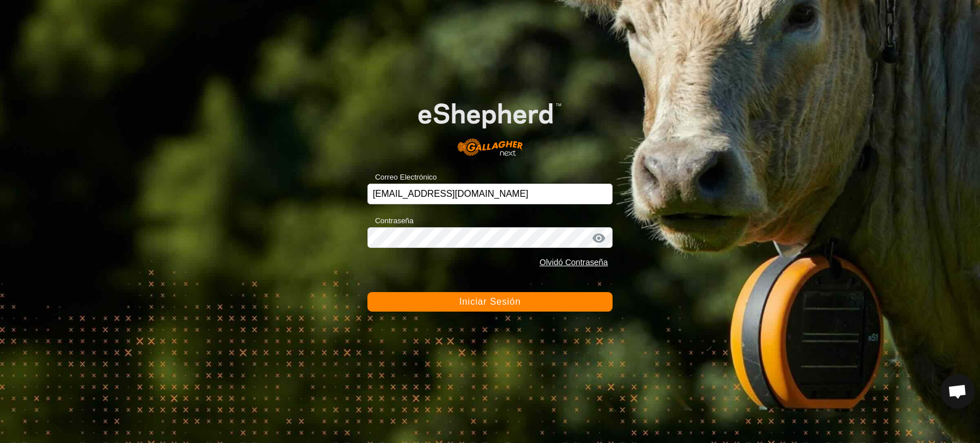 The width and height of the screenshot is (980, 443). I want to click on a: Olvidó Contraseña, so click(573, 262).